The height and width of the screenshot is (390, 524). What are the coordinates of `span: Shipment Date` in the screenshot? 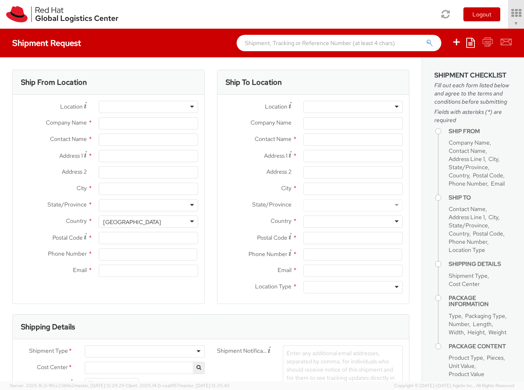 It's located at (50, 383).